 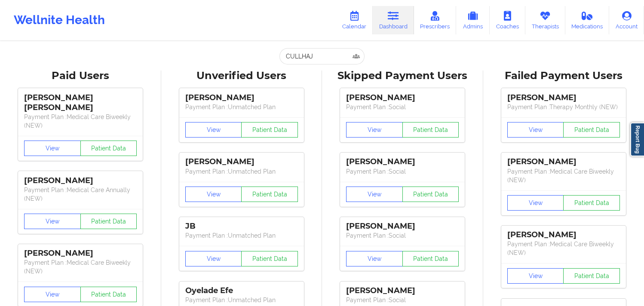 What do you see at coordinates (242, 290) in the screenshot?
I see `div: Oyelade Efe` at bounding box center [242, 290].